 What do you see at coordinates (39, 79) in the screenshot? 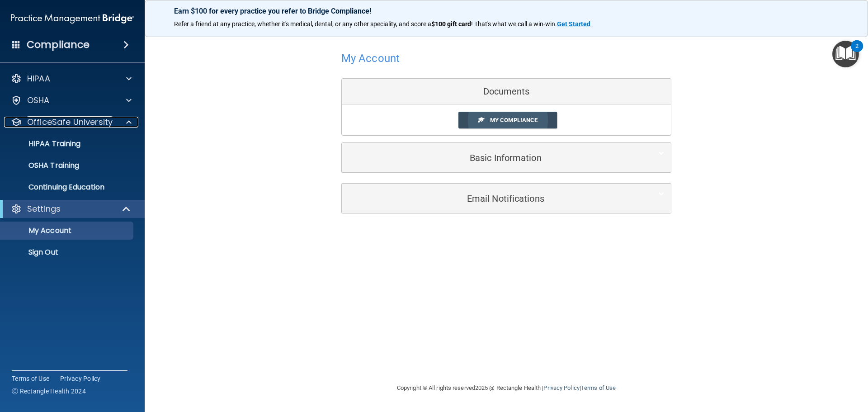
I see `p: HIPAA` at bounding box center [39, 79].